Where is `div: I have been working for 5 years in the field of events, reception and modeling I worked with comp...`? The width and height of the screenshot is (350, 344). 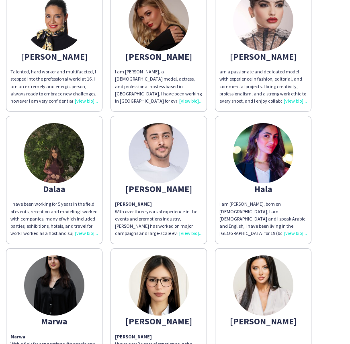 div: I have been working for 5 years in the field of events, reception and modeling I worked with comp... is located at coordinates (54, 219).